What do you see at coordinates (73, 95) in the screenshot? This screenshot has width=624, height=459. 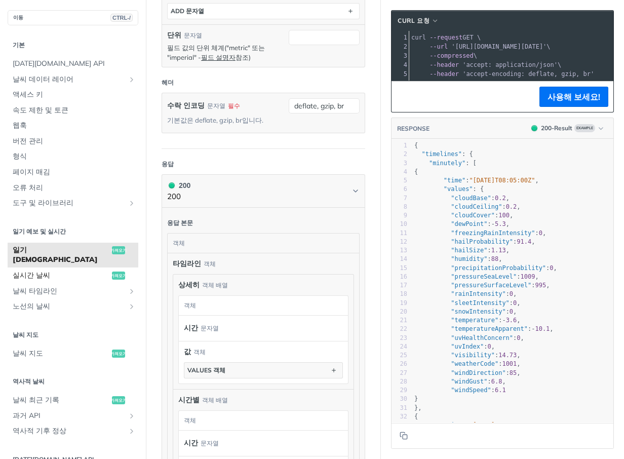 I see `a: 액세스 키` at bounding box center [73, 95].